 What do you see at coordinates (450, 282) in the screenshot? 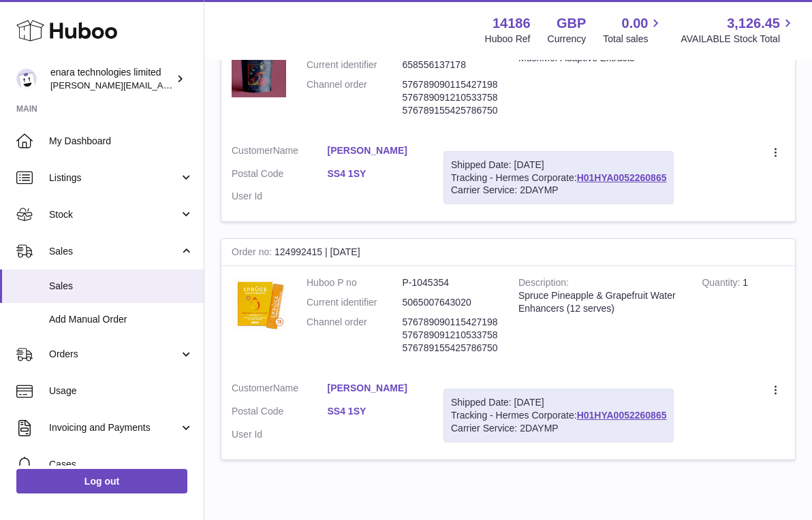
I see `dd: P-1045354` at bounding box center [450, 282].